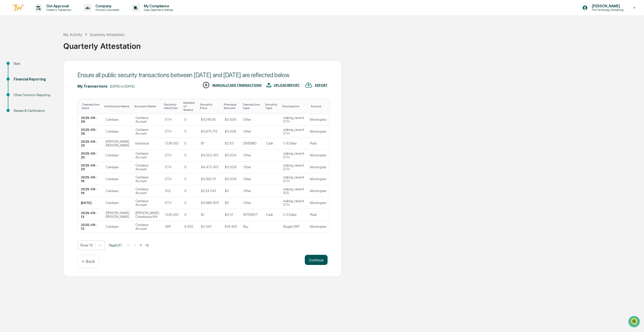 The height and width of the screenshot is (332, 644). Describe the element at coordinates (21, 76) in the screenshot. I see `span: Data Lookup` at that location.